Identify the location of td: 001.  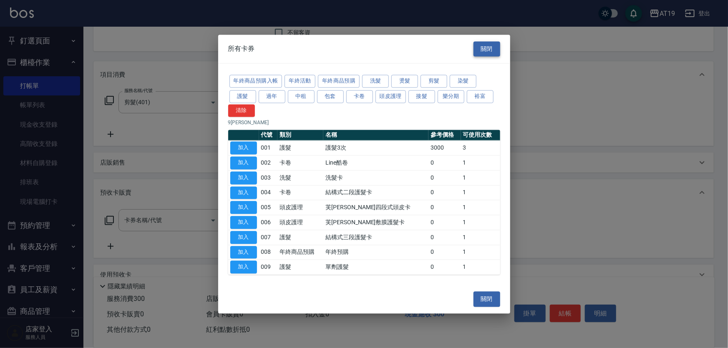
(268, 148).